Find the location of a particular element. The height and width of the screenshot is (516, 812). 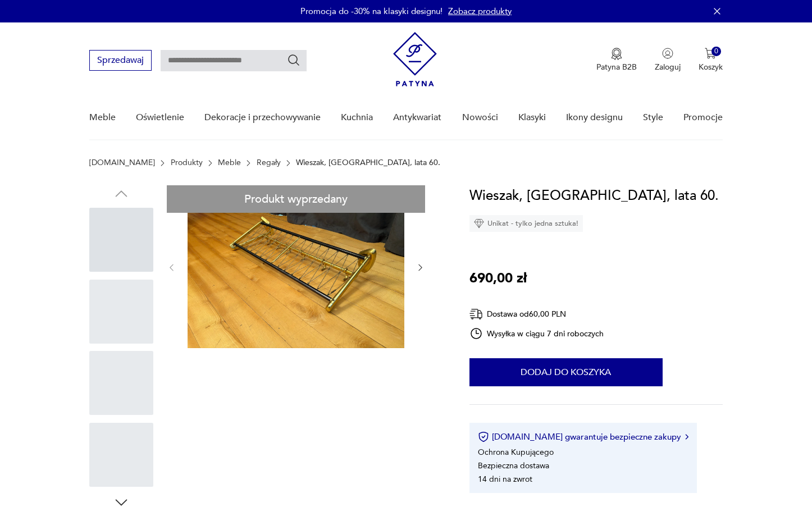

a: Sprzedawaj is located at coordinates (120, 61).